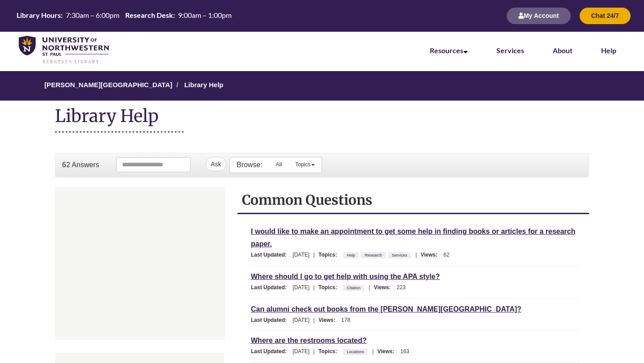  What do you see at coordinates (538, 16) in the screenshot?
I see `button: My Account` at bounding box center [538, 16].